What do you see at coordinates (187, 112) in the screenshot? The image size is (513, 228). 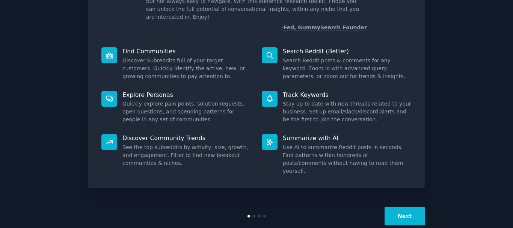 I see `dd: Quickly explore pain points, solution requests, open questions, and spending patterns for people ...` at bounding box center [187, 112].